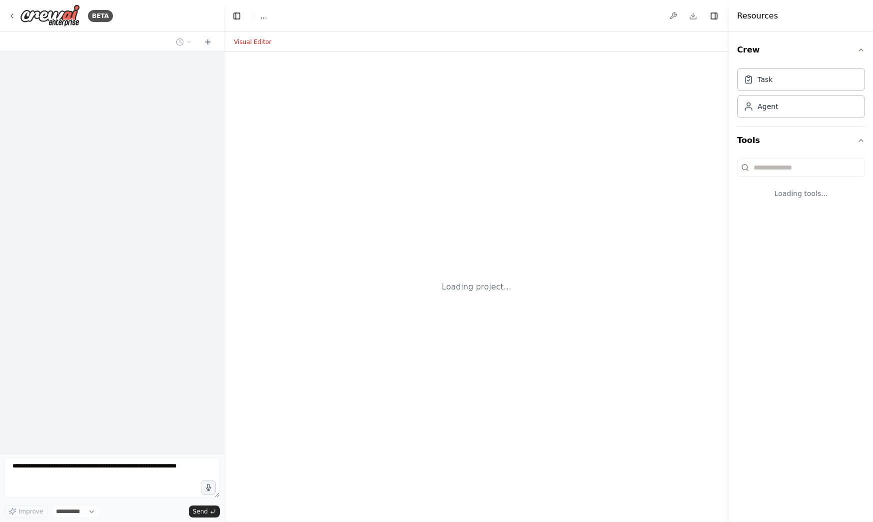 The image size is (873, 522). I want to click on button: Hide left sidebar, so click(237, 16).